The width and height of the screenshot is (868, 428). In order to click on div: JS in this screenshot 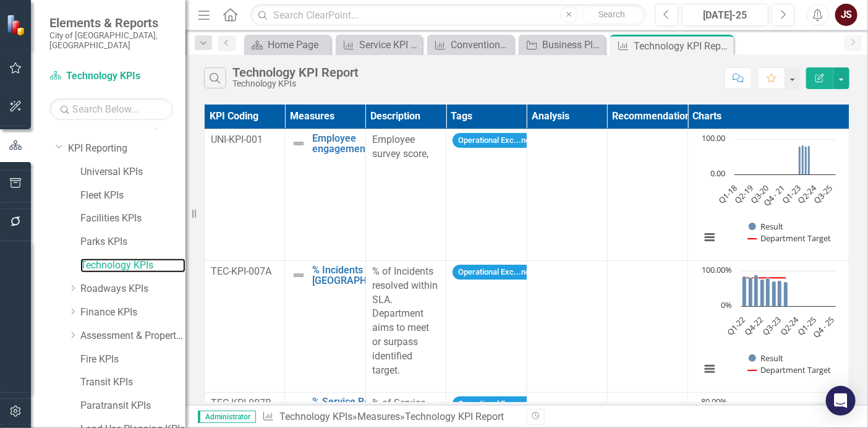, I will do `click(846, 15)`.